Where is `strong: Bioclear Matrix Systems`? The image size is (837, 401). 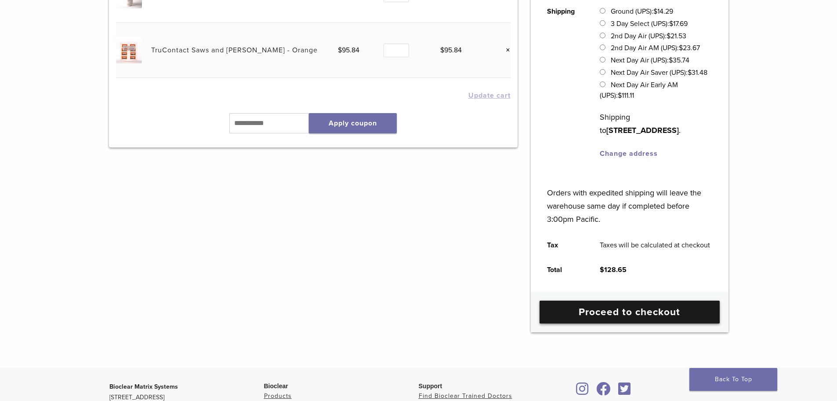
strong: Bioclear Matrix Systems is located at coordinates (144, 386).